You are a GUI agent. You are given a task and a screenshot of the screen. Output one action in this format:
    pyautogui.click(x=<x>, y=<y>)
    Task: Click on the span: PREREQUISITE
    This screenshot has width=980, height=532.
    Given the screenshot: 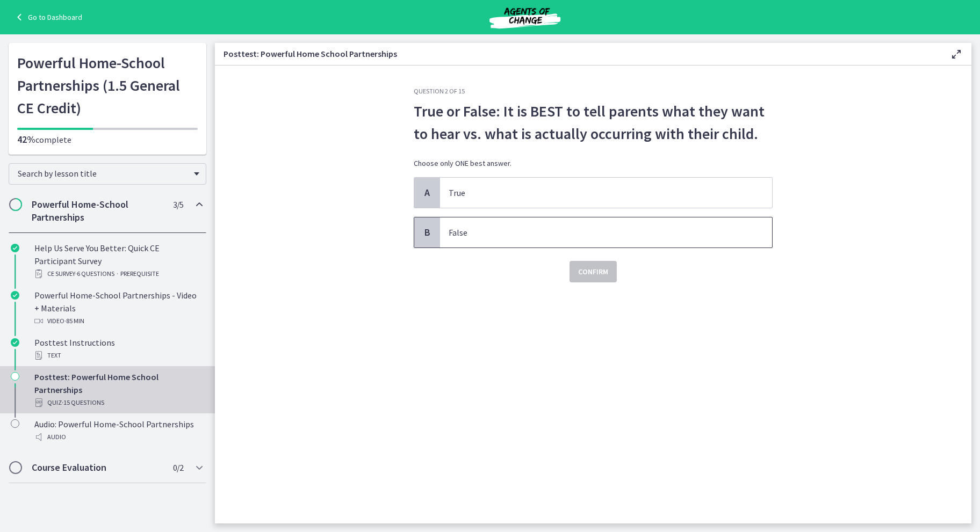 What is the action you would take?
    pyautogui.click(x=139, y=274)
    